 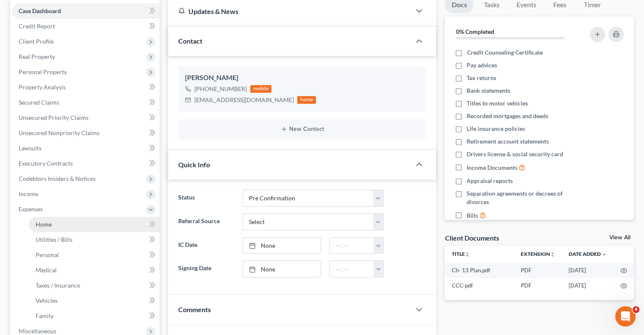 What do you see at coordinates (508, 142) in the screenshot?
I see `span: Retirement account statements` at bounding box center [508, 142].